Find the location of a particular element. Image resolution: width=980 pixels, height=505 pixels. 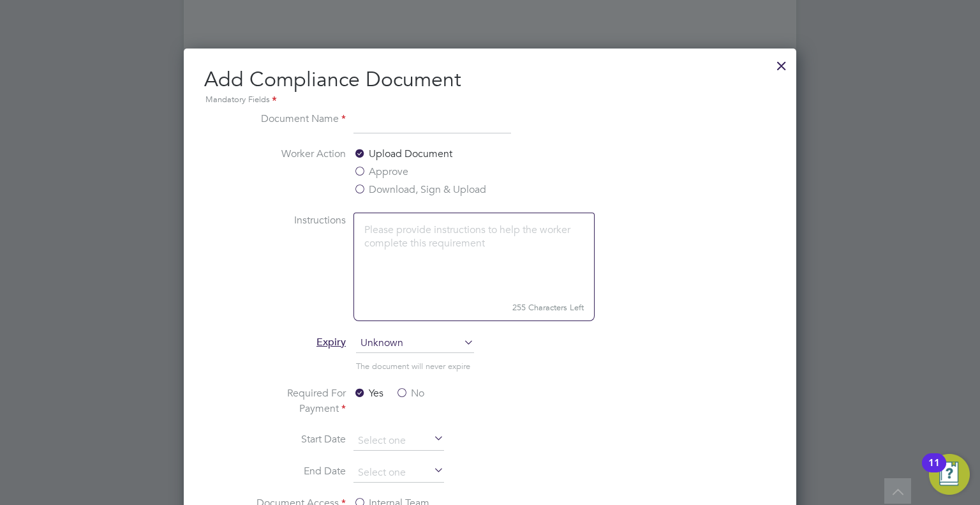

label: Yes is located at coordinates (368, 393).